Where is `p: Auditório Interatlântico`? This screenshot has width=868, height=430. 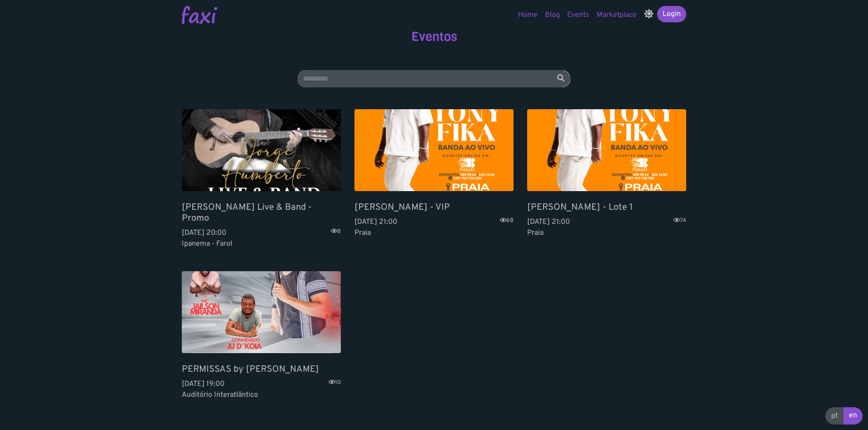
p: Auditório Interatlântico is located at coordinates (261, 395).